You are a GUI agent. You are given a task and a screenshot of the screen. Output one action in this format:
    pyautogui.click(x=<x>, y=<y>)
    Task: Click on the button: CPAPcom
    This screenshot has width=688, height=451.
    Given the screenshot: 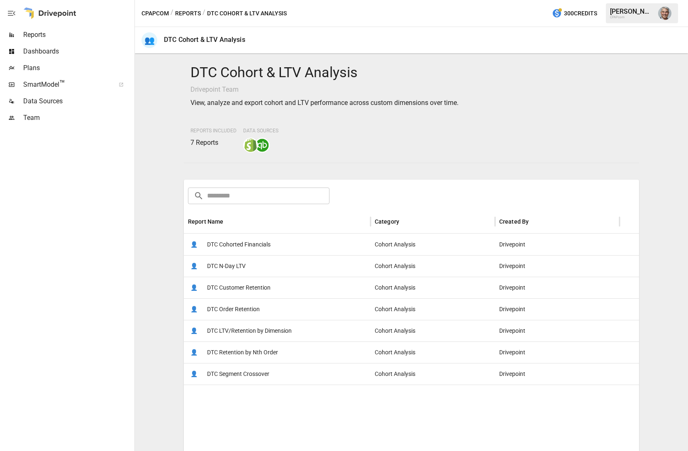 What is the action you would take?
    pyautogui.click(x=155, y=13)
    